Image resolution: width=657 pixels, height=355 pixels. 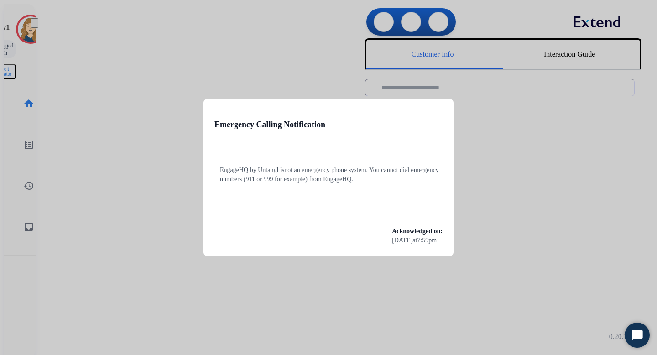 What do you see at coordinates (334, 175) in the screenshot?
I see `p: EngageHQ by Untangl is . You cannot dial emergency numbers (911 or 999 for example) from EngageHQ.` at bounding box center [334, 175].